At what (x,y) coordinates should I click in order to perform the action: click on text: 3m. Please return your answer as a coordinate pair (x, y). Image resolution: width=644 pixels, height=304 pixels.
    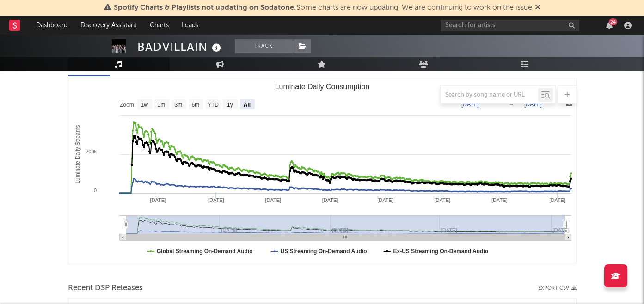
    Looking at the image, I should click on (178, 105).